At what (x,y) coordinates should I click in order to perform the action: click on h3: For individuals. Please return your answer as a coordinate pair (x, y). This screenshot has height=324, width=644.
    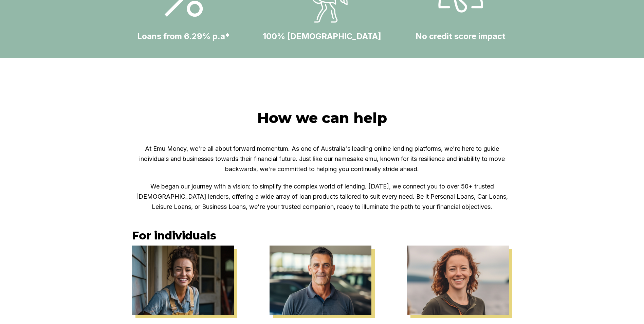
    Looking at the image, I should click on (322, 236).